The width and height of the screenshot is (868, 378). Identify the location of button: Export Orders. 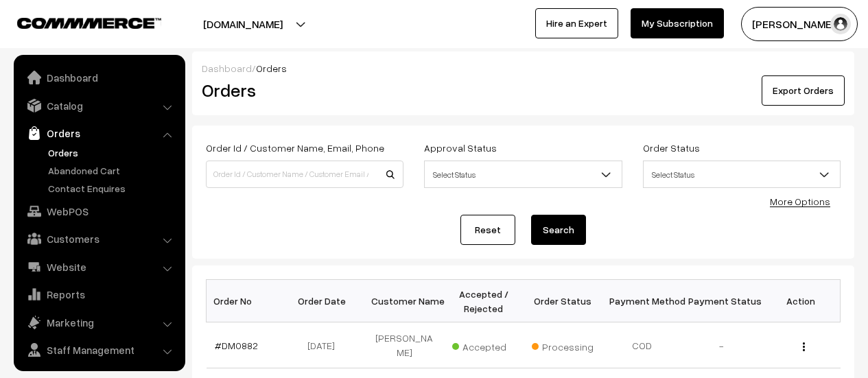
(803, 90).